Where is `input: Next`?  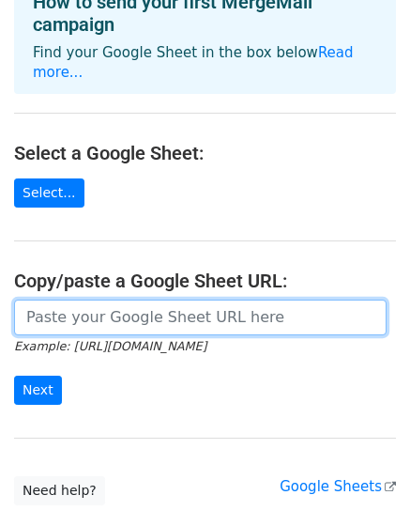
input: Next is located at coordinates (38, 389).